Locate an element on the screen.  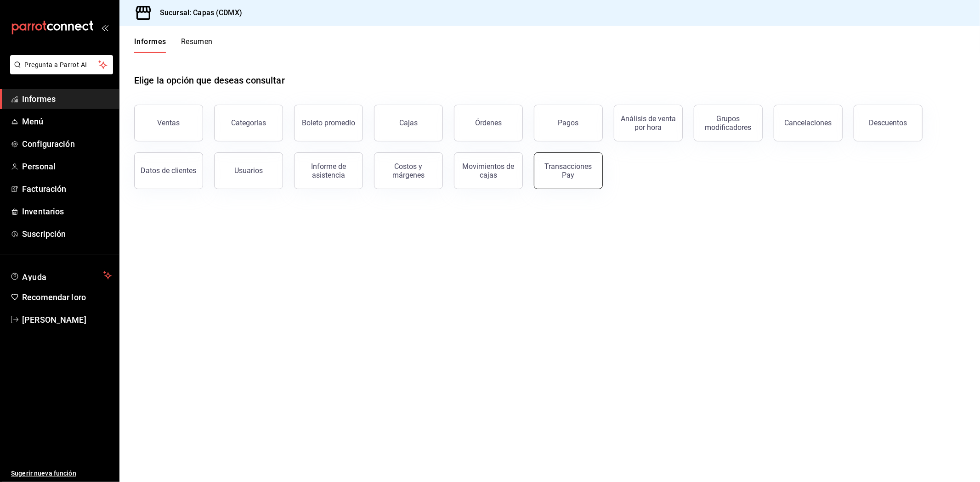
button: Categorías is located at coordinates (249, 123).